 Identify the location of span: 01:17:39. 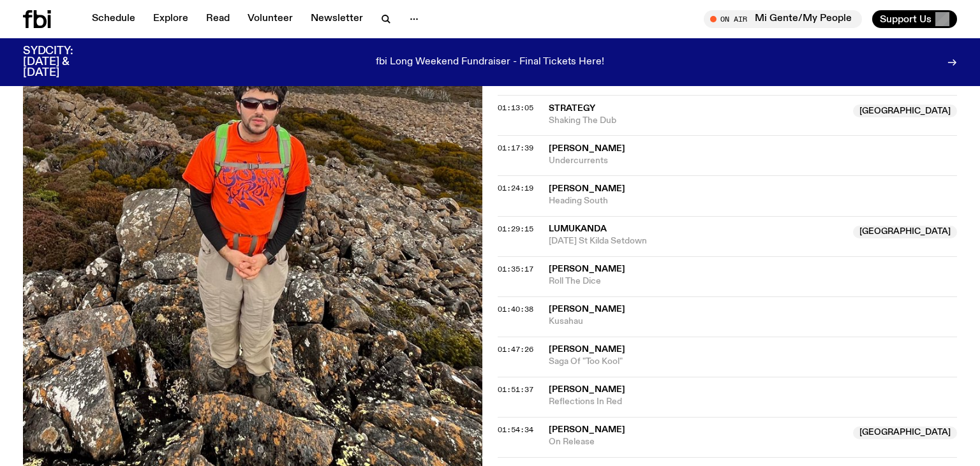
(516, 148).